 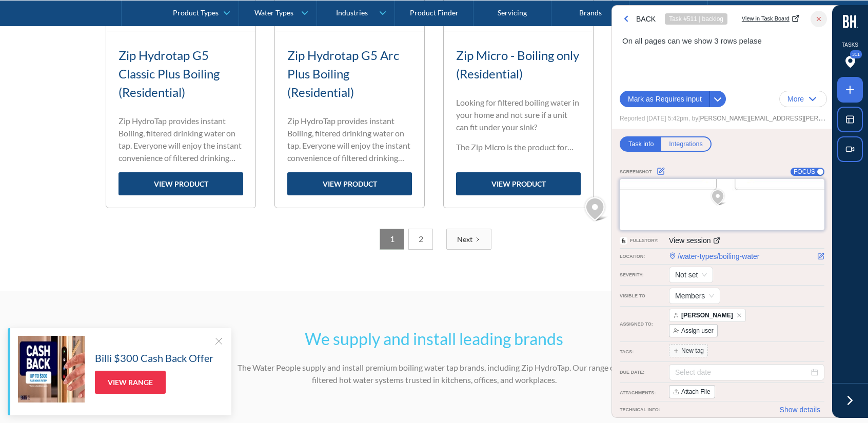 I want to click on a: View Range, so click(x=130, y=382).